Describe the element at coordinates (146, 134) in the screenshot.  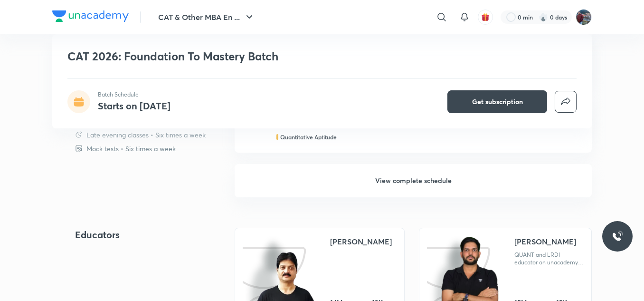
I see `p: Late evening classes • Six times a week` at that location.